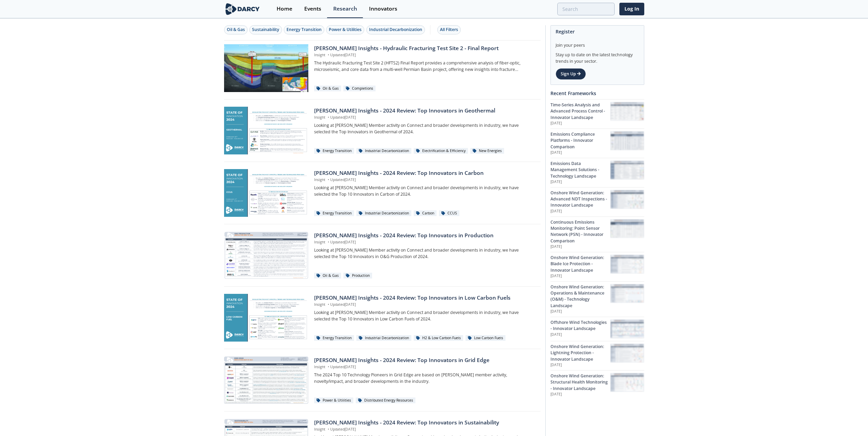 This screenshot has width=868, height=436. Describe the element at coordinates (266, 30) in the screenshot. I see `div: Sustainability` at that location.